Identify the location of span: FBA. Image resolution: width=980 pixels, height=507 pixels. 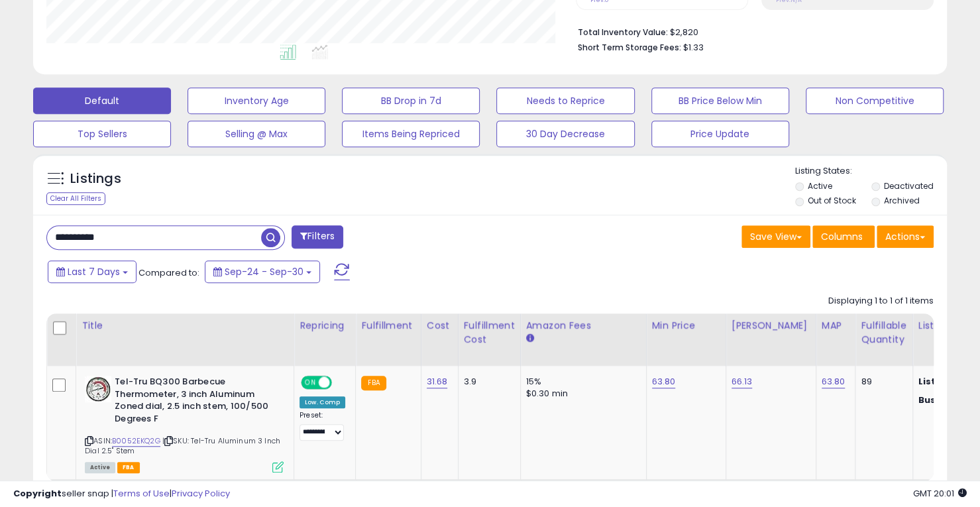
(129, 467).